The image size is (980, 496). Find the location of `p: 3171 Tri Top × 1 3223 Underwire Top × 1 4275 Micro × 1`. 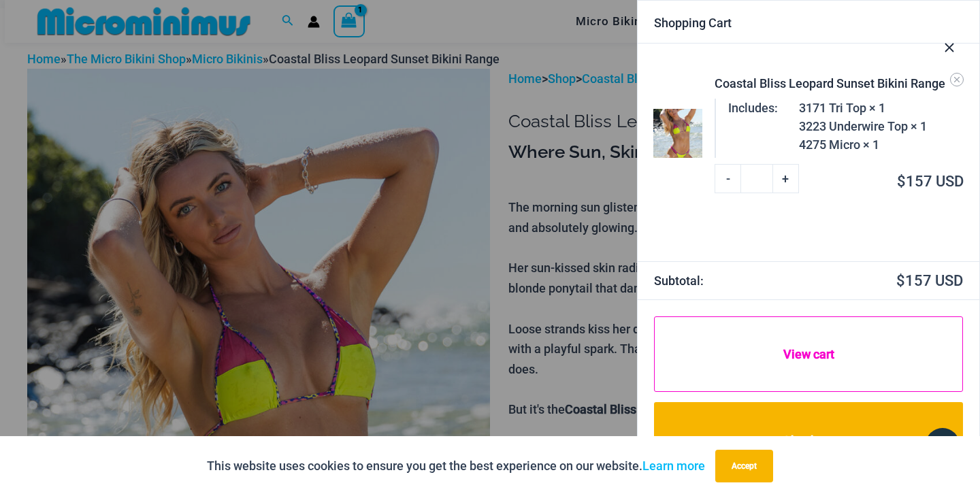

p: 3171 Tri Top × 1 3223 Underwire Top × 1 4275 Micro × 1 is located at coordinates (863, 126).